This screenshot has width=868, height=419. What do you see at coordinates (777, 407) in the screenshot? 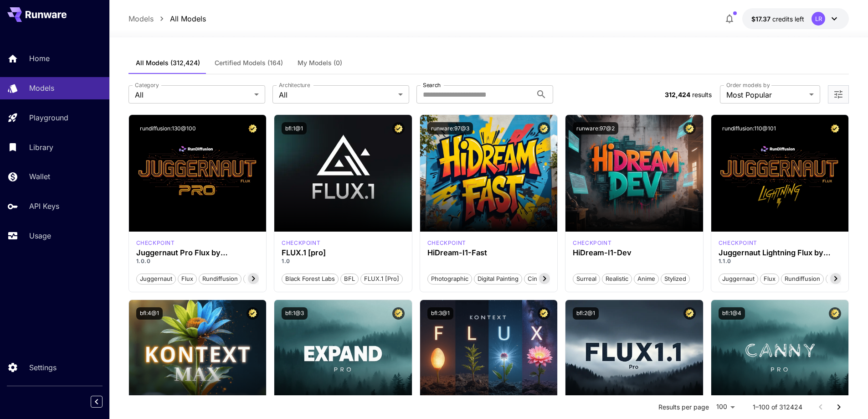
I see `p: 1–100 of 312424` at bounding box center [777, 407].